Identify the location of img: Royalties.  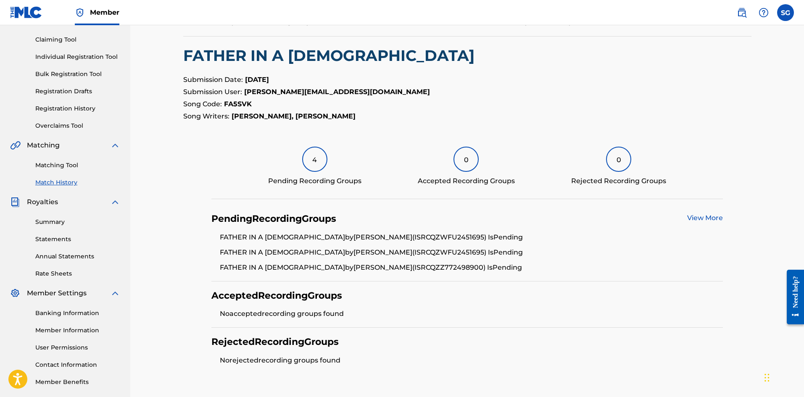
(15, 202).